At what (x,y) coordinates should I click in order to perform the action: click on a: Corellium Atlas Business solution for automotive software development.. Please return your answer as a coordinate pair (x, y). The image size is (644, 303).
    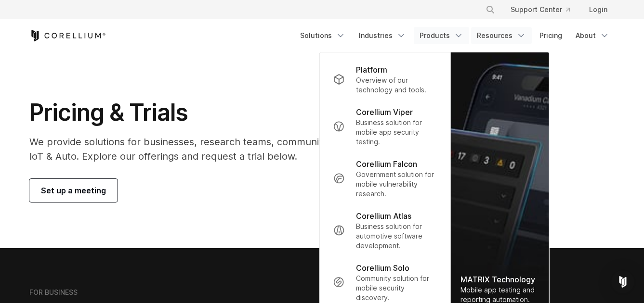
    Looking at the image, I should click on (385, 230).